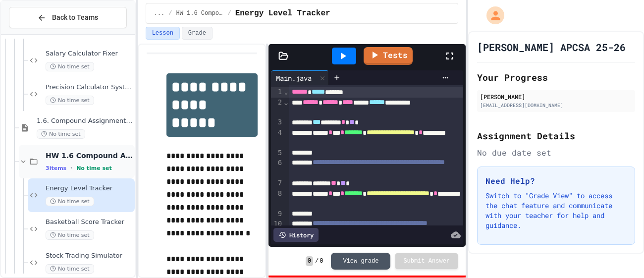 The width and height of the screenshot is (644, 278). I want to click on h3: Need Help?, so click(556, 181).